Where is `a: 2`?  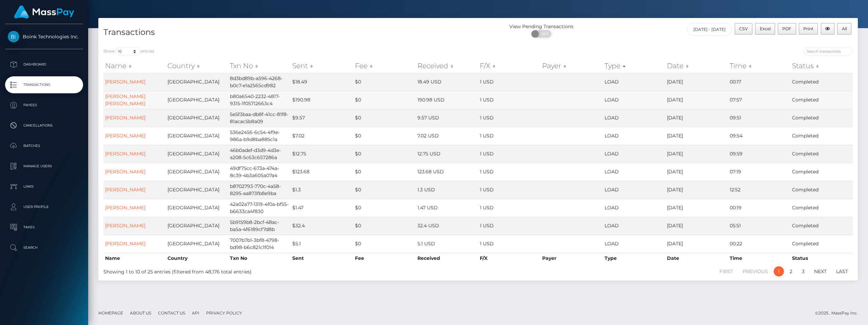
a: 2 is located at coordinates (791, 271).